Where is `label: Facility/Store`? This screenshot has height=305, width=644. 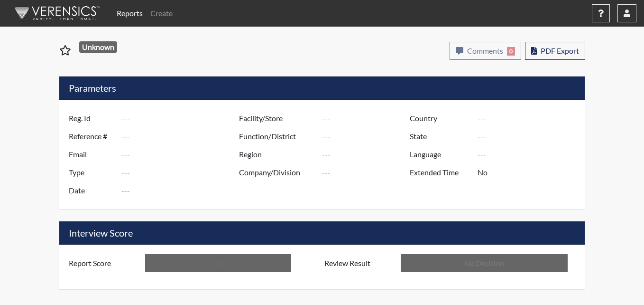
label: Facility/Store is located at coordinates (277, 118).